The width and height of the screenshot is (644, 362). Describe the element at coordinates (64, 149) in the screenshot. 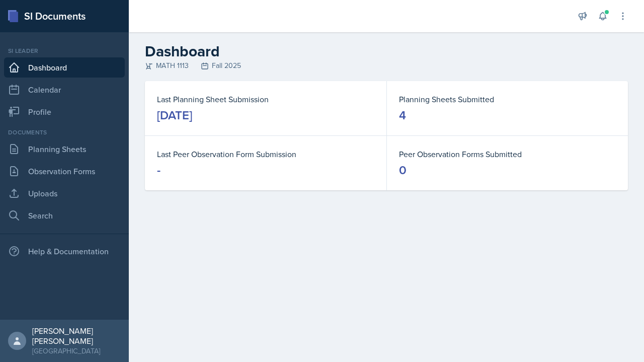

I see `a: Planning Sheets` at that location.